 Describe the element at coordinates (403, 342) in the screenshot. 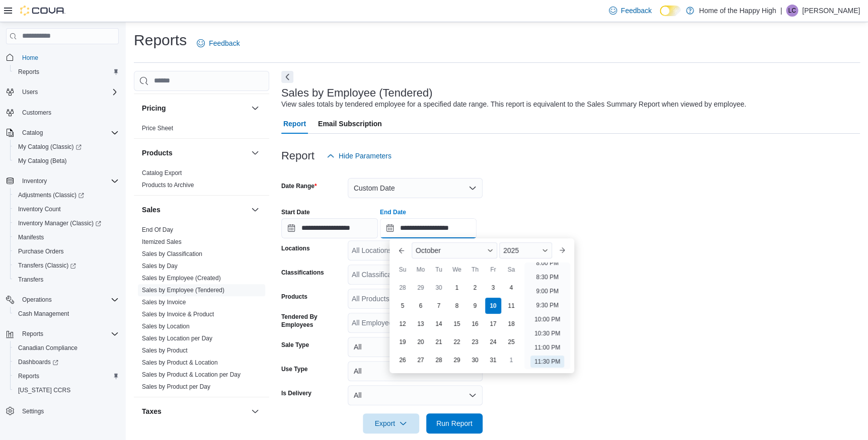

I see `div: day-19` at that location.